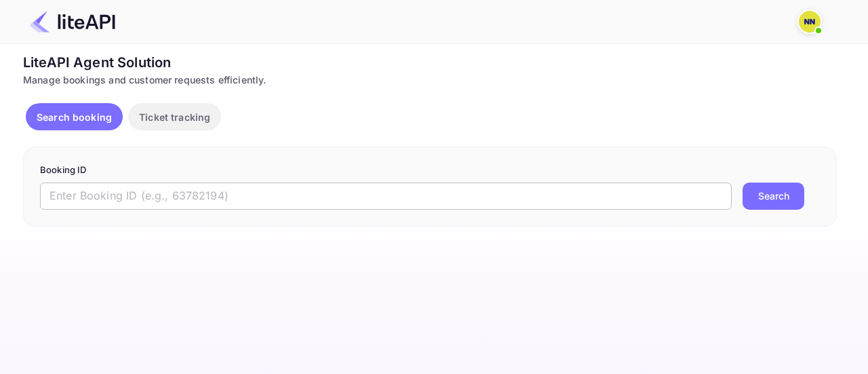 The height and width of the screenshot is (374, 868). Describe the element at coordinates (74, 117) in the screenshot. I see `p: Search booking` at that location.